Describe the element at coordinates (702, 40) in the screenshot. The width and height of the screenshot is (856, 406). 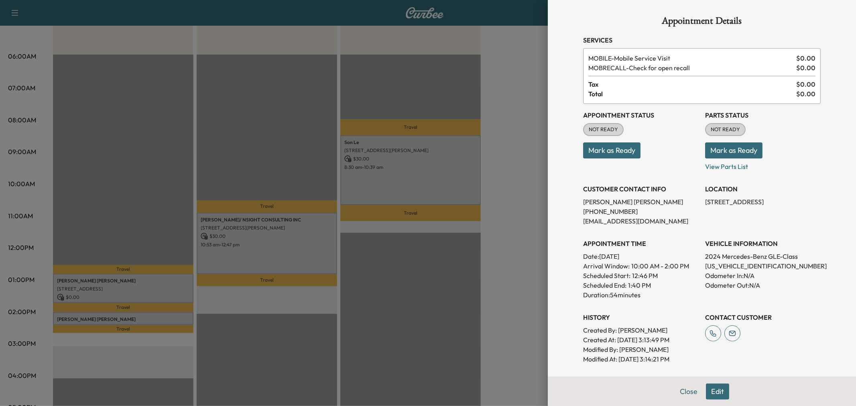
I see `h3: Services` at that location.